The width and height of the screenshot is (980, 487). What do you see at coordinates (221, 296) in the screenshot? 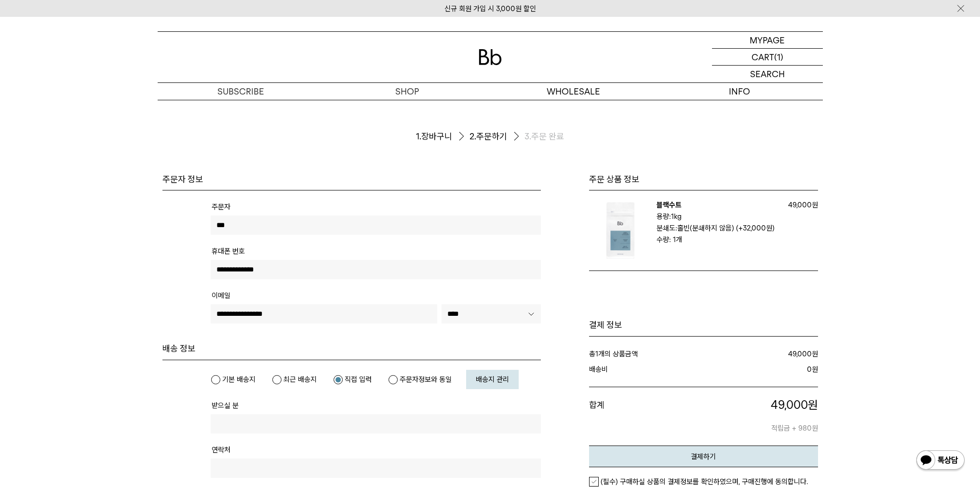
I see `span: 이메일` at bounding box center [221, 296].